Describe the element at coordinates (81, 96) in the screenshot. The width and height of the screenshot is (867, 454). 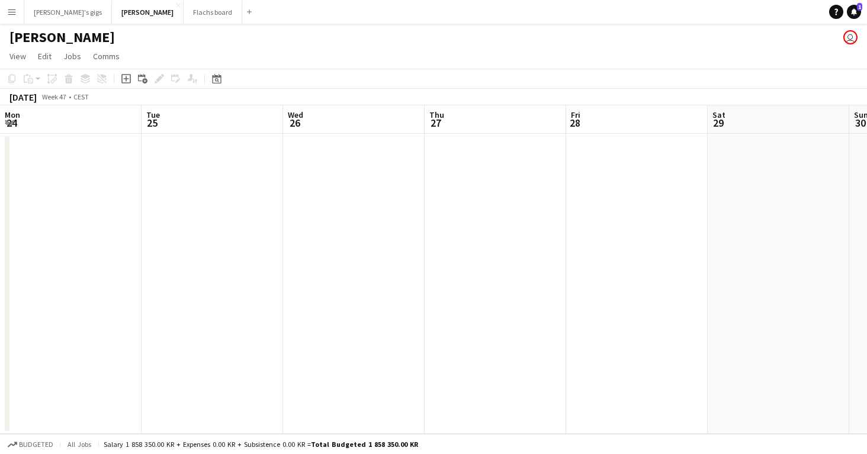
I see `div: CEST` at that location.